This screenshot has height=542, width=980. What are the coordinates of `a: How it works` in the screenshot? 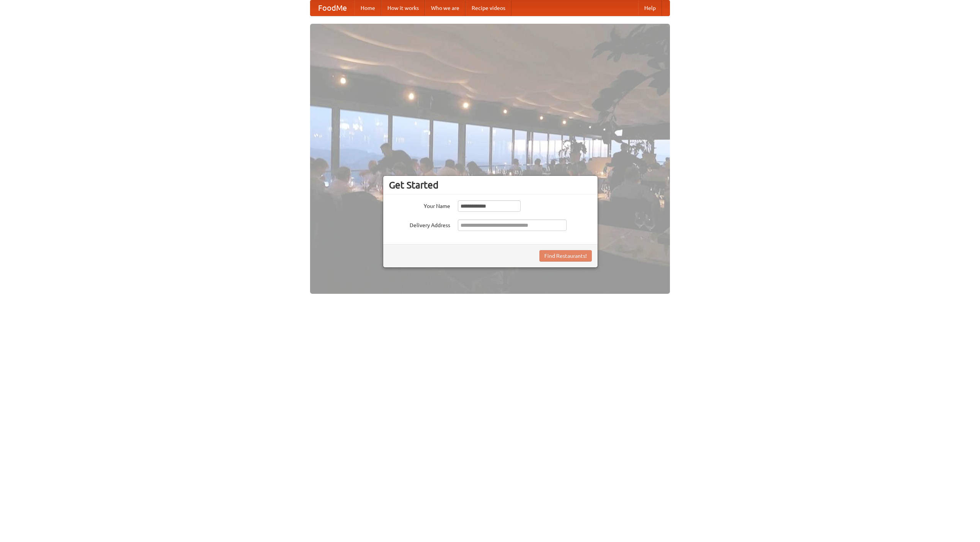 It's located at (403, 8).